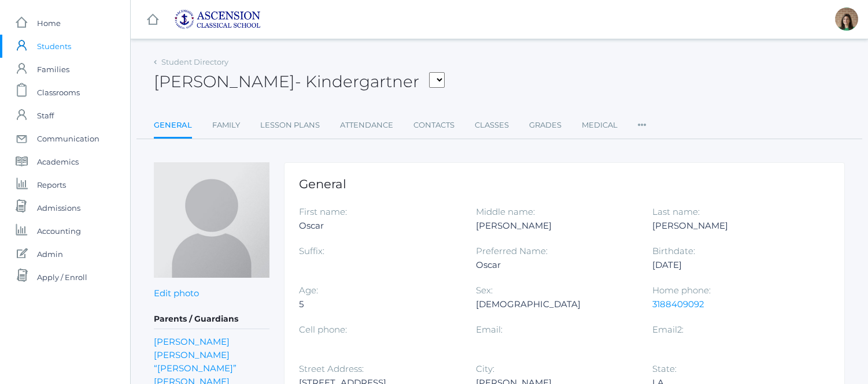 The height and width of the screenshot is (384, 868). What do you see at coordinates (211, 220) in the screenshot?
I see `img: Oscar Anderson` at bounding box center [211, 220].